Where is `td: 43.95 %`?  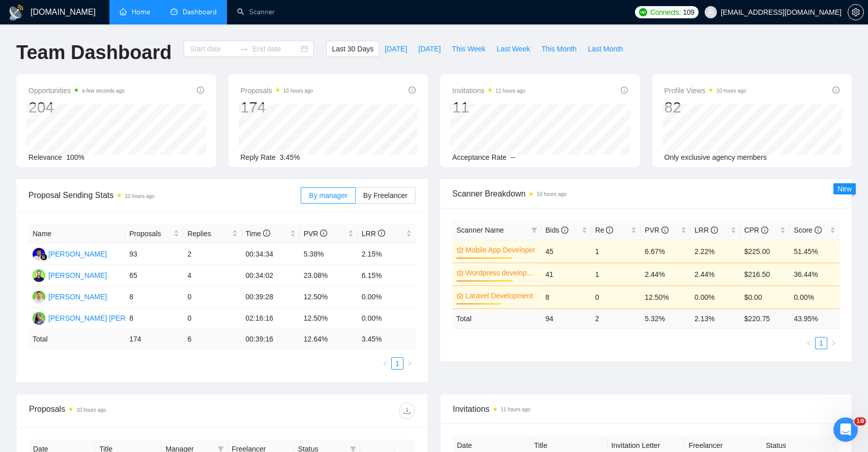 td: 43.95 % is located at coordinates (815, 318).